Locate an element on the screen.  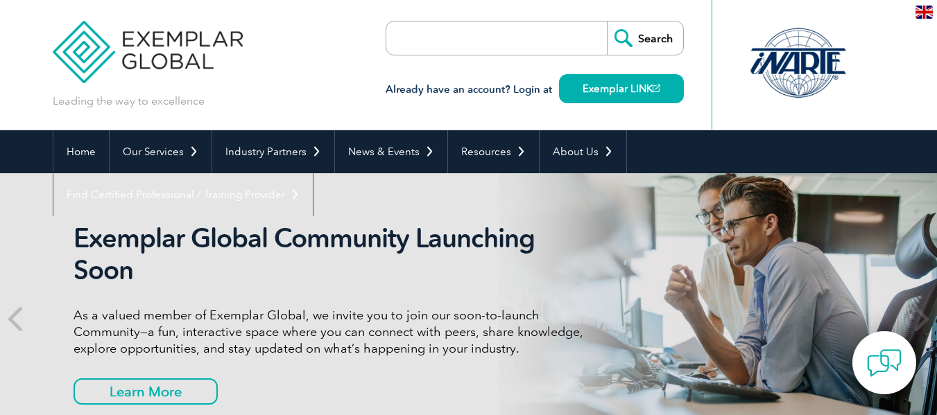
h2: Exemplar Global Community Launching Soon is located at coordinates (333, 254).